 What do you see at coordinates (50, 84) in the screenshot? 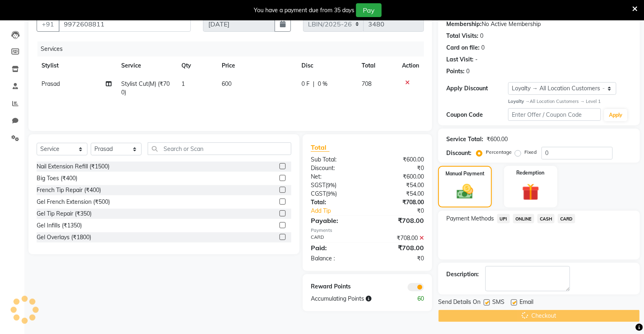
I see `span: Prasad` at bounding box center [50, 84].